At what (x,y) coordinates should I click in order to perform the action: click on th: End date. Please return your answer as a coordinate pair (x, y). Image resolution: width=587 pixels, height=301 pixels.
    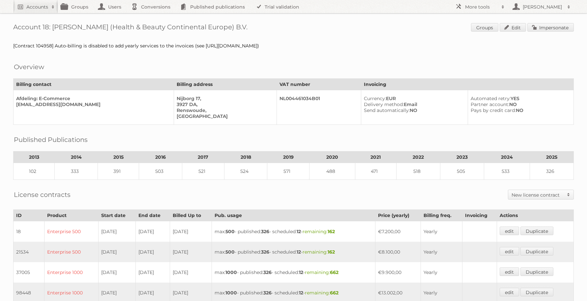
    Looking at the image, I should click on (153, 216).